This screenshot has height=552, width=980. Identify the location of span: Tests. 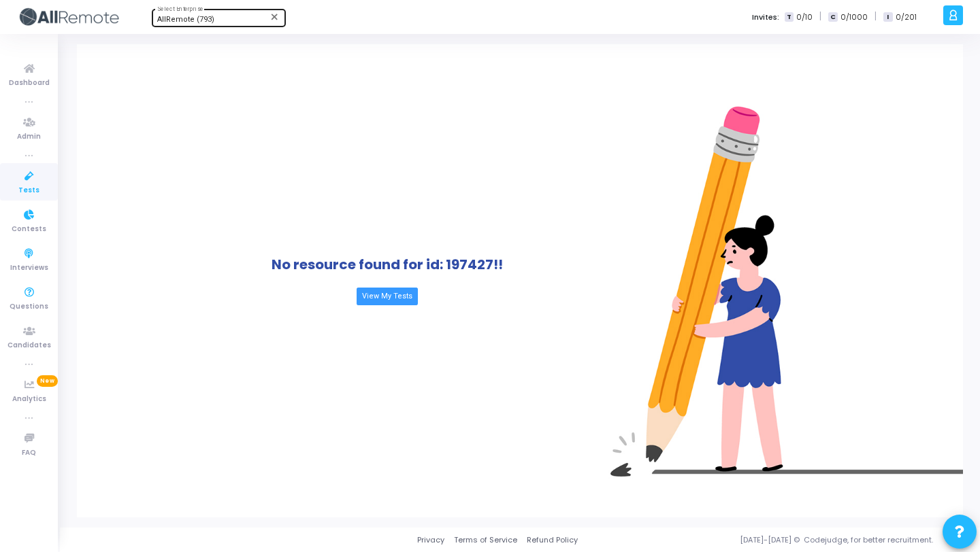
(29, 190).